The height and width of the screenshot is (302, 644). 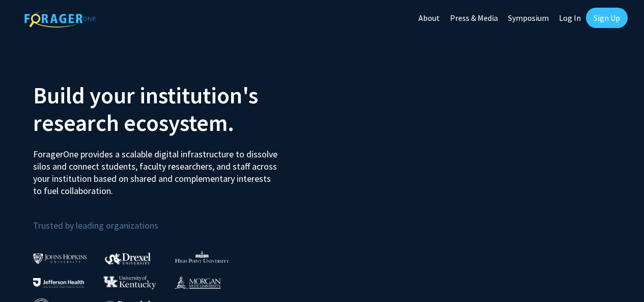 I want to click on img: Johns Hopkins University, so click(x=60, y=259).